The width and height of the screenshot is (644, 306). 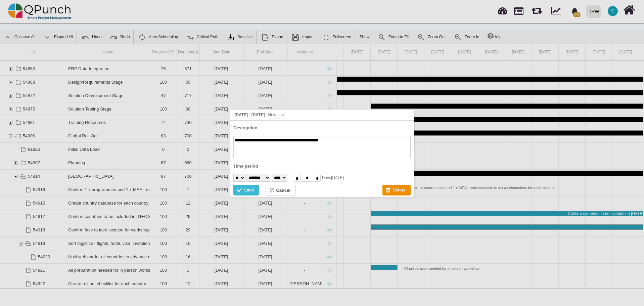 I want to click on div: 01 February 2024 - 01 February 2024 New task, so click(x=322, y=153).